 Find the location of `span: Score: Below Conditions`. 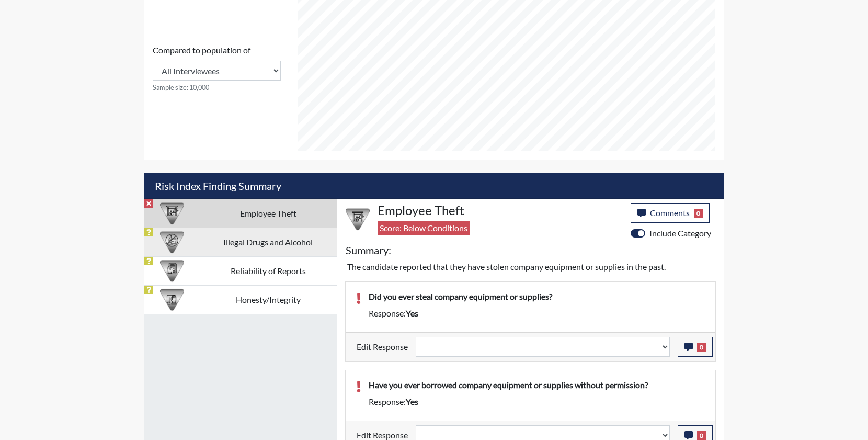

span: Score: Below Conditions is located at coordinates (424, 227).